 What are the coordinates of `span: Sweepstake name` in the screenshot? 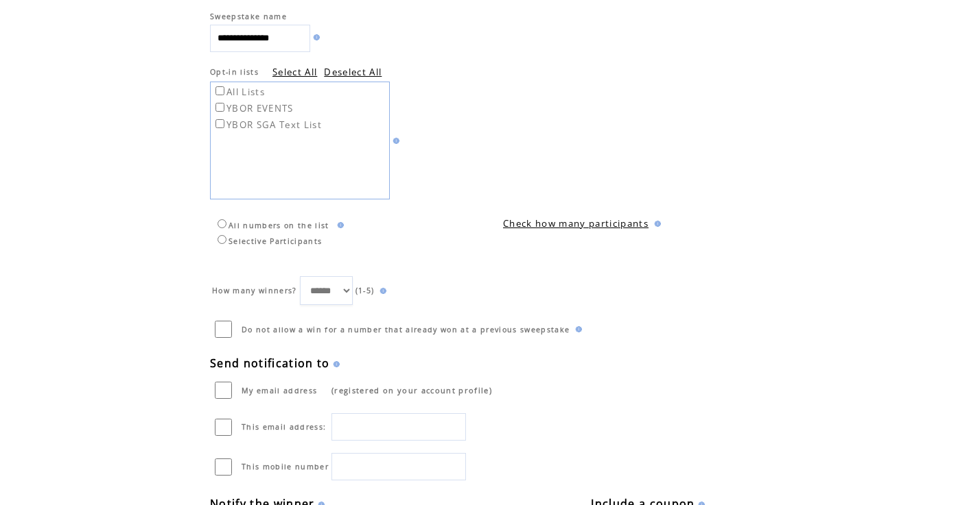 It's located at (249, 17).